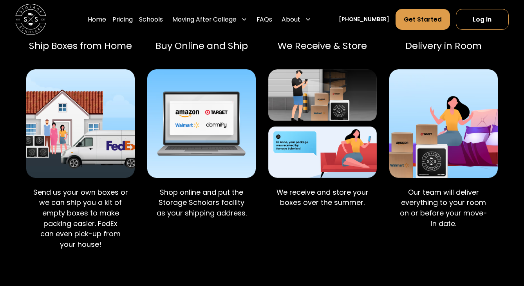  Describe the element at coordinates (151, 19) in the screenshot. I see `a: Schools` at that location.